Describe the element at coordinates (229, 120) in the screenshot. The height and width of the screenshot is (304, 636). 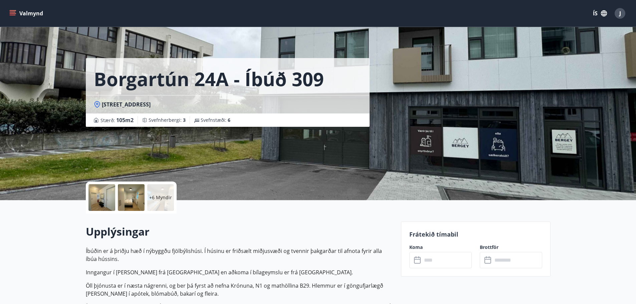
I see `span: 6` at that location.